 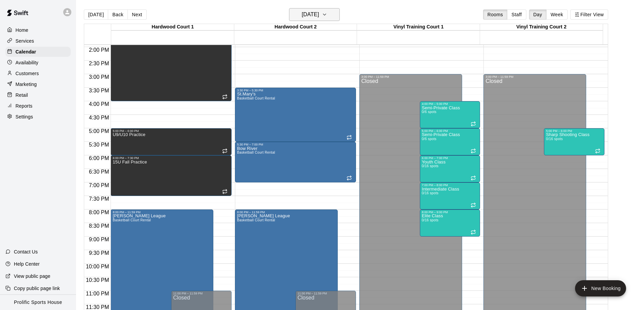 What do you see at coordinates (99, 77) in the screenshot?
I see `span: 3:00 PM` at bounding box center [99, 77].